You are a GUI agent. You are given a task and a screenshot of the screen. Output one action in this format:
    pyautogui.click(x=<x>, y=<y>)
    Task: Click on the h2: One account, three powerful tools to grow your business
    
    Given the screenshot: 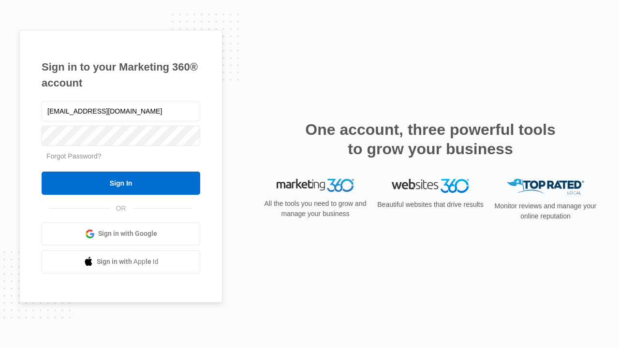 What is the action you would take?
    pyautogui.click(x=430, y=139)
    